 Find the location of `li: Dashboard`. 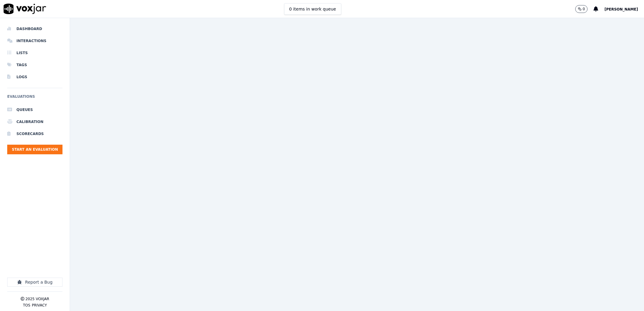

li: Dashboard is located at coordinates (35, 29).